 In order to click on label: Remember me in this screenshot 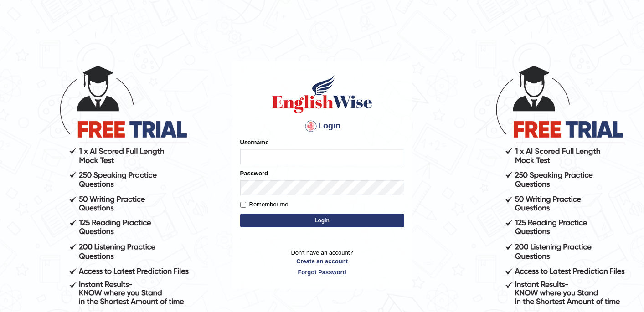, I will do `click(264, 205)`.